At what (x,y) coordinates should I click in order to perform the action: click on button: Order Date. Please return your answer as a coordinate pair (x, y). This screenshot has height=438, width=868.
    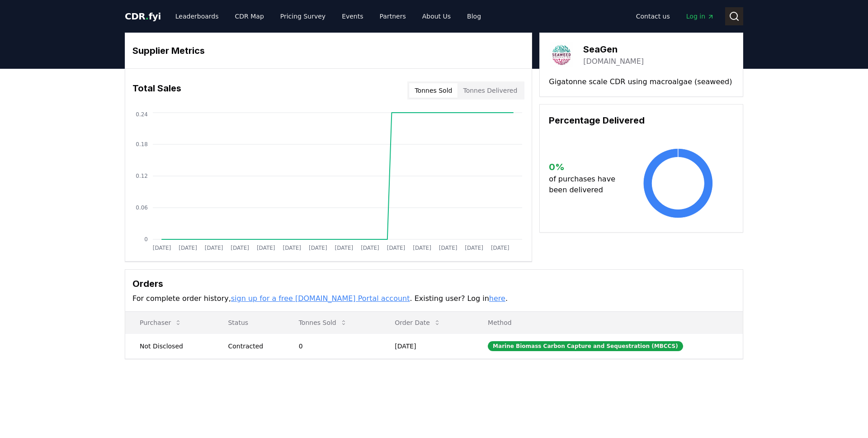
    Looking at the image, I should click on (417, 322).